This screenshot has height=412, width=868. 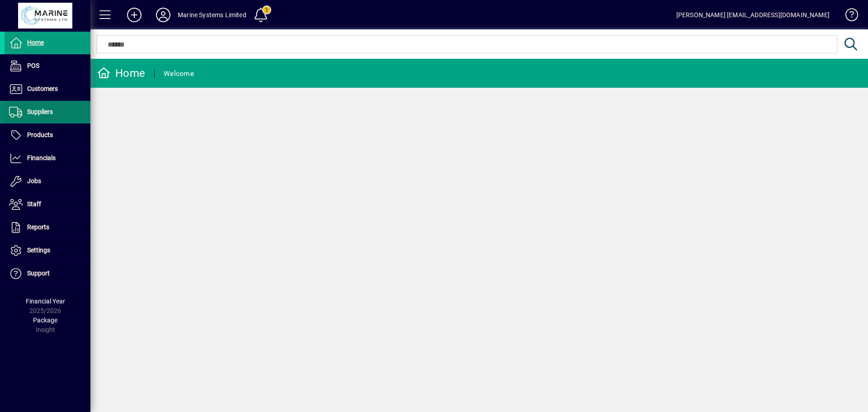 What do you see at coordinates (48, 112) in the screenshot?
I see `a: Suppliers` at bounding box center [48, 112].